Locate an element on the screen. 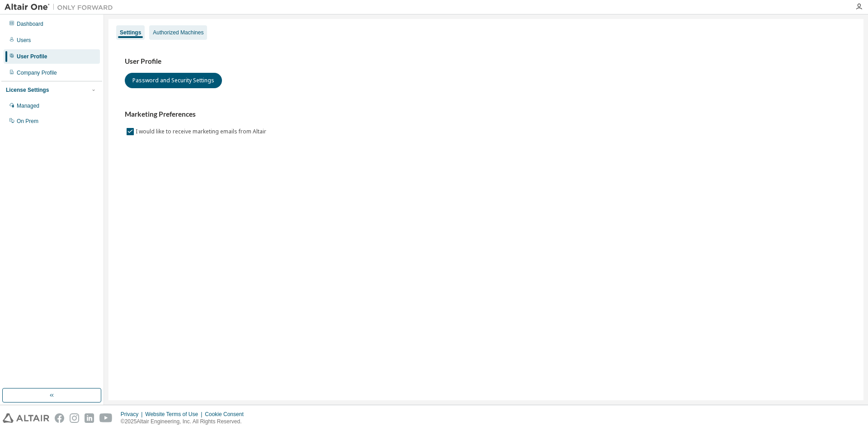  div: Cookie Consent is located at coordinates (226, 414).